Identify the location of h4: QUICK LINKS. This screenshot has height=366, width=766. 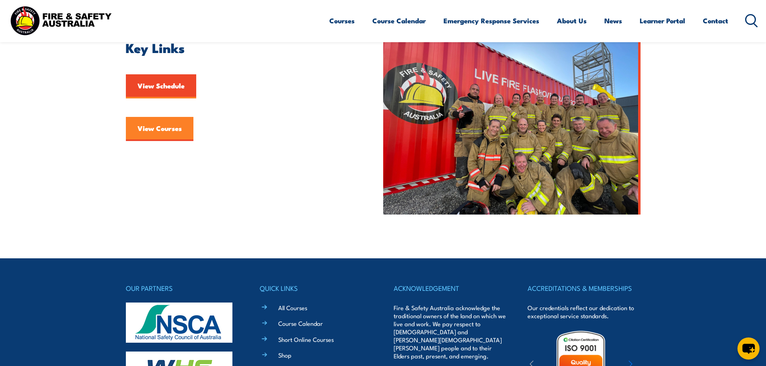
(316, 288).